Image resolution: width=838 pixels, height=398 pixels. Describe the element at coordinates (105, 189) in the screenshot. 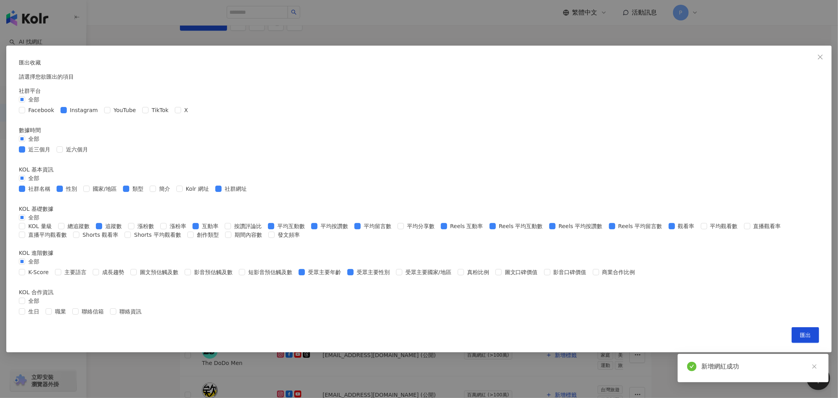

I see `span: 國家/地區` at that location.